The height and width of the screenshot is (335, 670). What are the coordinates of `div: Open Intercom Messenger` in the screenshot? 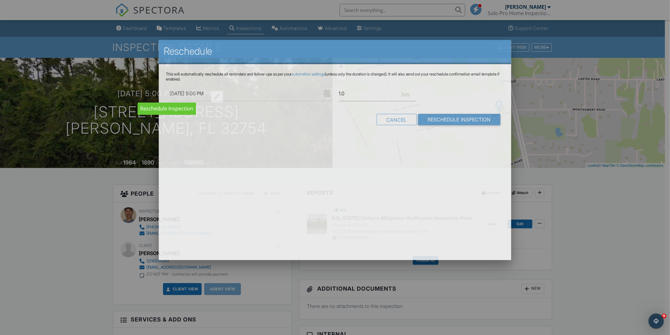 It's located at (656, 321).